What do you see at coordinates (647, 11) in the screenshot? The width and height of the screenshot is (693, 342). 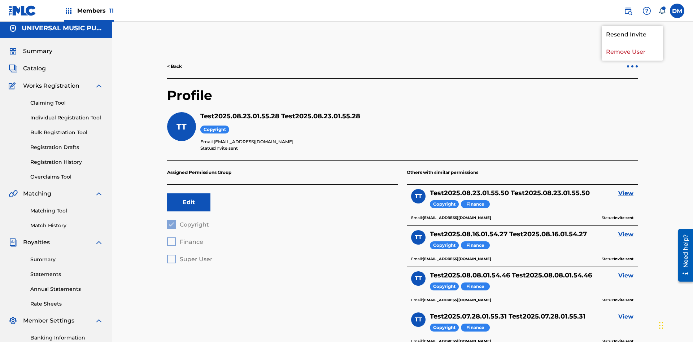 I see `div: Help` at bounding box center [647, 11].